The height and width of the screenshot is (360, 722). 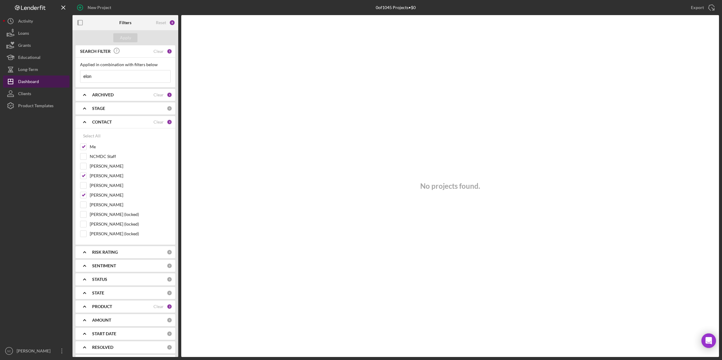 What do you see at coordinates (36, 94) in the screenshot?
I see `a: Clients` at bounding box center [36, 94].